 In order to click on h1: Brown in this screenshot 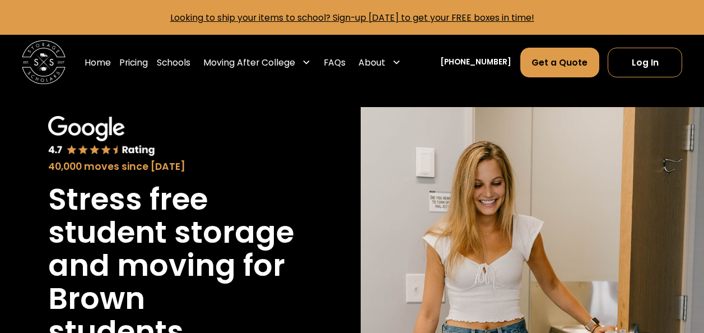, I will do `click(96, 298)`.